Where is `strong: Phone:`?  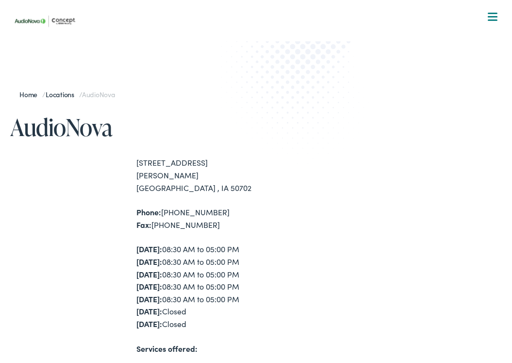
strong: Phone: is located at coordinates (148, 212).